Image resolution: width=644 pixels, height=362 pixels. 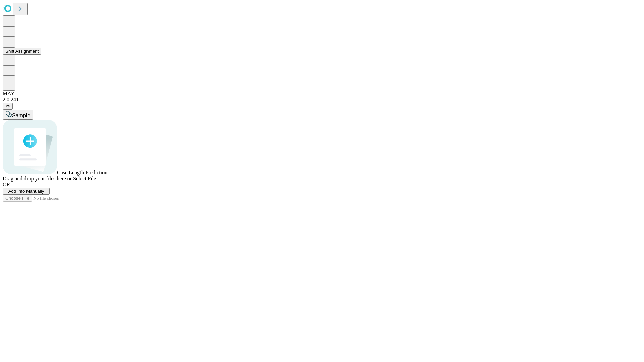 What do you see at coordinates (26, 191) in the screenshot?
I see `button: Add Info Manually` at bounding box center [26, 191].